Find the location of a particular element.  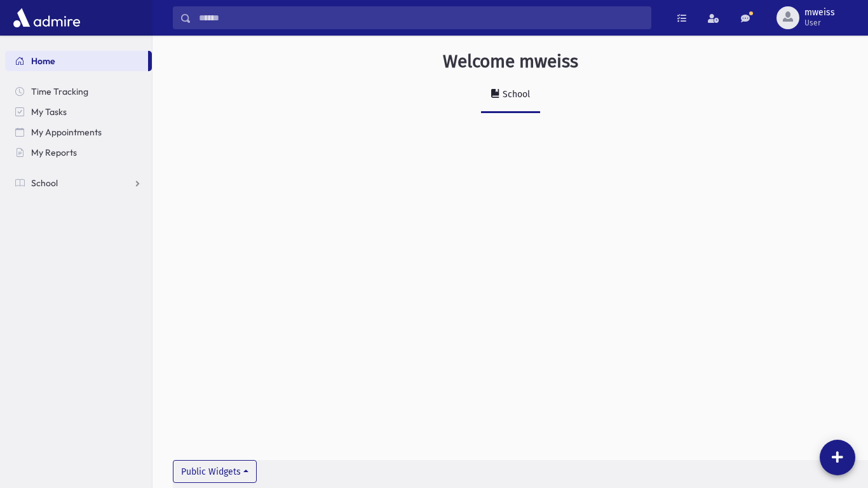

span: My Reports is located at coordinates (54, 152).